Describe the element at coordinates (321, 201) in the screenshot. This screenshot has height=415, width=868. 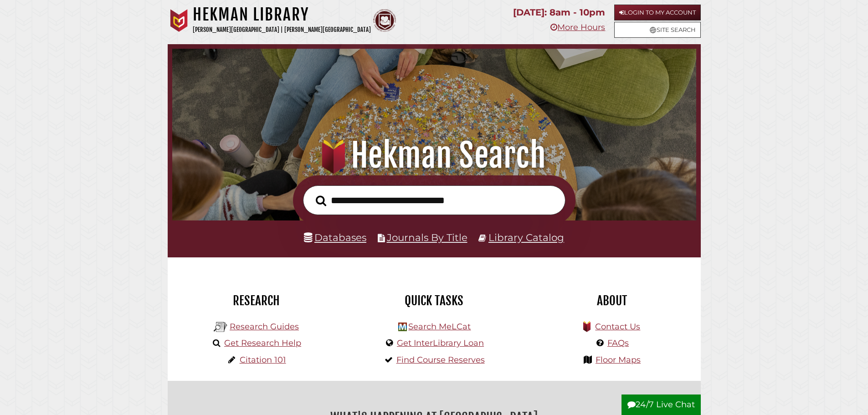
I see `i: Search` at that location.